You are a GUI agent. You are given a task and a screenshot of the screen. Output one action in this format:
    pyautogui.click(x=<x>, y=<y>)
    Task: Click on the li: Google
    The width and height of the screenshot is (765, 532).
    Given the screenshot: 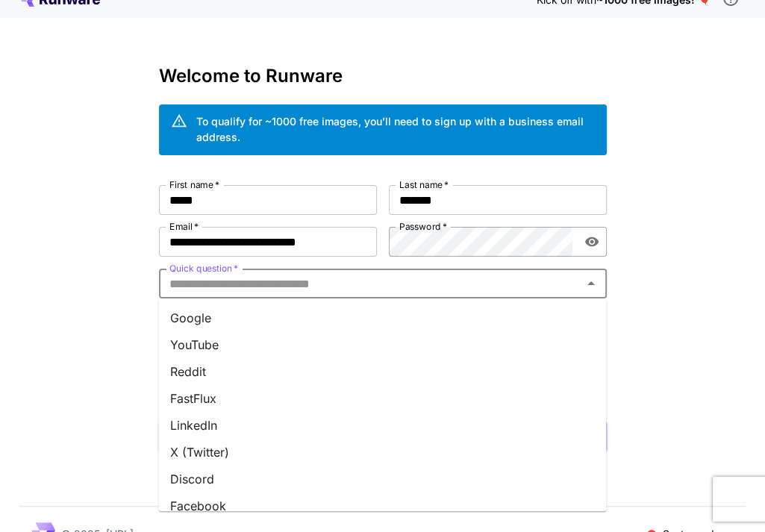 What is the action you would take?
    pyautogui.click(x=382, y=318)
    